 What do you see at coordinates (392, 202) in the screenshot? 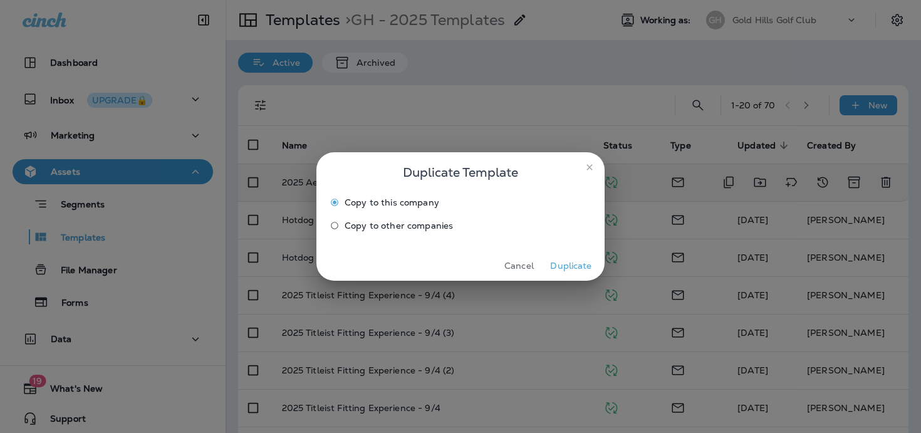
I see `span: Copy to this company` at bounding box center [392, 202].